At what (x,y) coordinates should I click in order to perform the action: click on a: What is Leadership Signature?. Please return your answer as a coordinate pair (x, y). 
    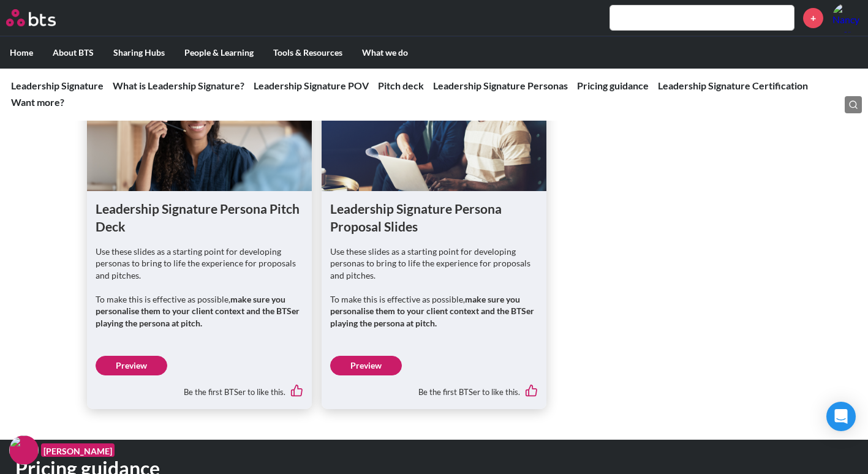
    Looking at the image, I should click on (178, 85).